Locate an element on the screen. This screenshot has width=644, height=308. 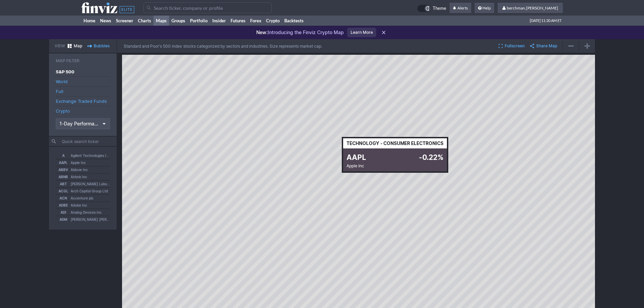
a: Bubbles is located at coordinates (98, 46).